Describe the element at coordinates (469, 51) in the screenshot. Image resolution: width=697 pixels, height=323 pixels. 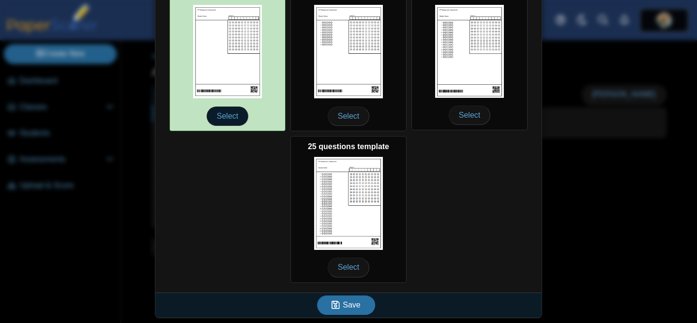
I see `img: scan_sheet_15_questions.png` at that location.